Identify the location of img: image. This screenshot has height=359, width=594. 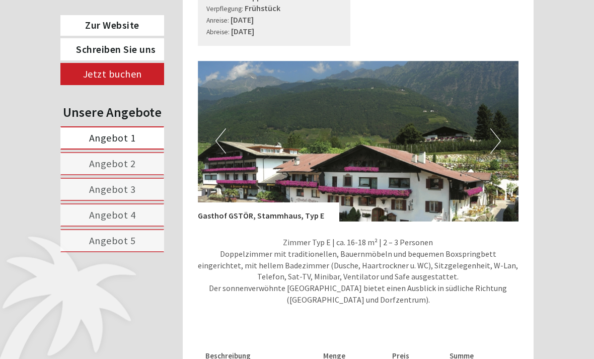
(358, 141).